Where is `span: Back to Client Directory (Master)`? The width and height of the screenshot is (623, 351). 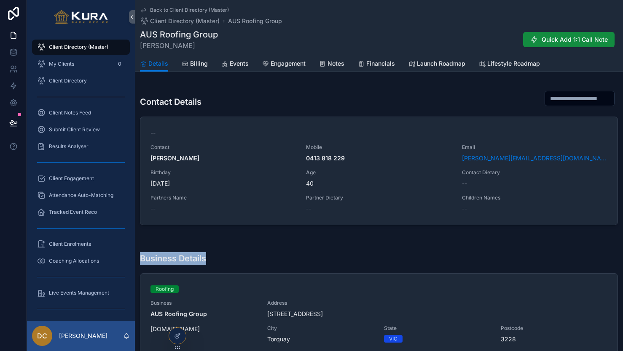 span: Back to Client Directory (Master) is located at coordinates (189, 10).